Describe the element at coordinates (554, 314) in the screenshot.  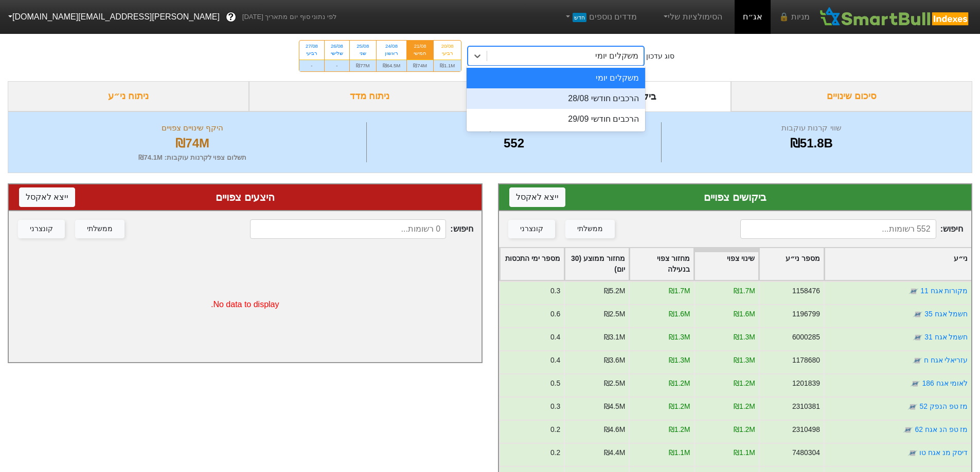
I see `div: 0.6` at that location.